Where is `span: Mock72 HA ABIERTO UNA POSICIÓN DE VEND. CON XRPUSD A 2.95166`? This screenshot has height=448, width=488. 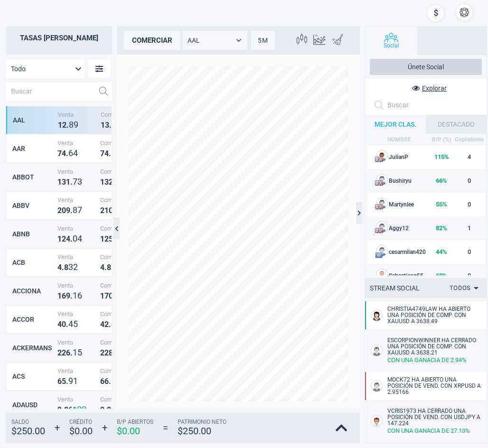
span: Mock72 HA ABIERTO UNA POSICIÓN DE VEND. CON XRPUSD A 2.95166 is located at coordinates (434, 386).